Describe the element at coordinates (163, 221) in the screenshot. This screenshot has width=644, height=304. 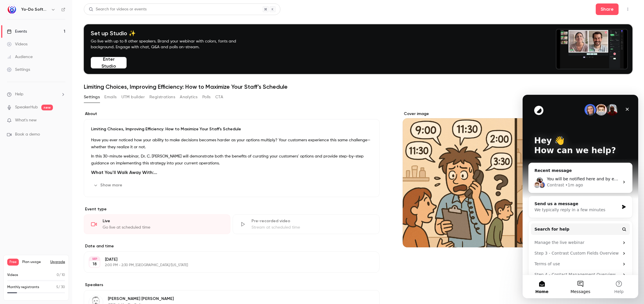
I see `div: Live` at that location.